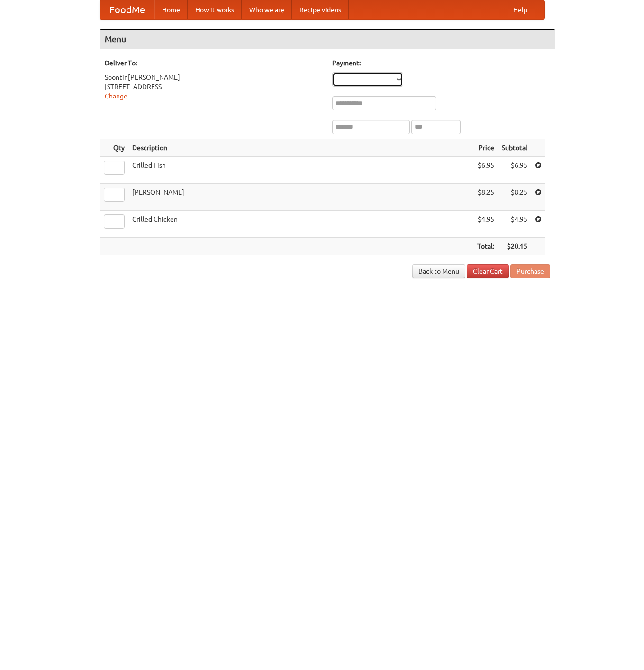 Image resolution: width=644 pixels, height=670 pixels. I want to click on a: Change, so click(116, 96).